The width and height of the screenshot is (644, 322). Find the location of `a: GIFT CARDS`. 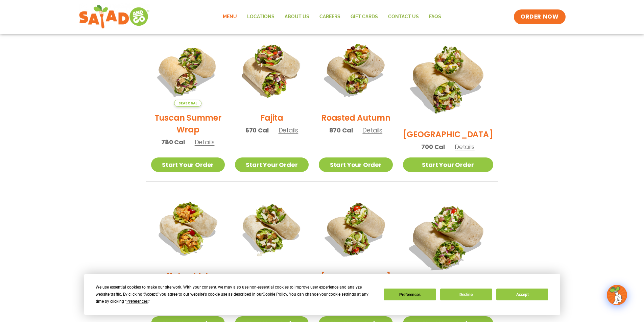

a: GIFT CARDS is located at coordinates (364, 17).